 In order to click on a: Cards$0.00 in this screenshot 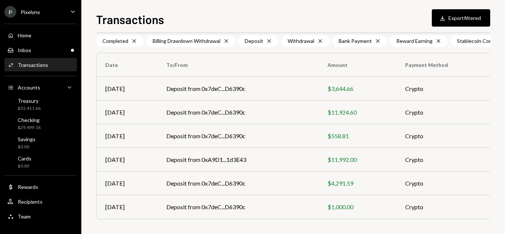, I will do `click(41, 162)`.